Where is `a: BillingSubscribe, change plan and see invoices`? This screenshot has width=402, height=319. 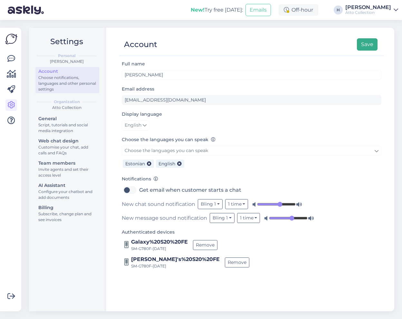 a: BillingSubscribe, change plan and see invoices is located at coordinates (67, 213).